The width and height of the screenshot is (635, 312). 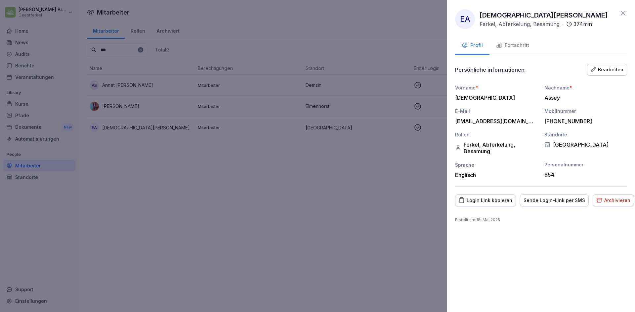 What do you see at coordinates (496, 165) in the screenshot?
I see `div: Sprache` at bounding box center [496, 165].